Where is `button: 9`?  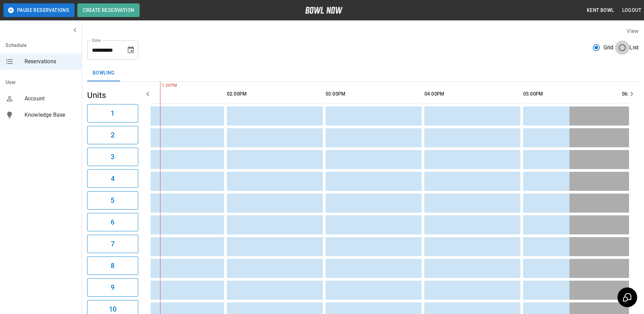
button: 9 is located at coordinates (112, 288).